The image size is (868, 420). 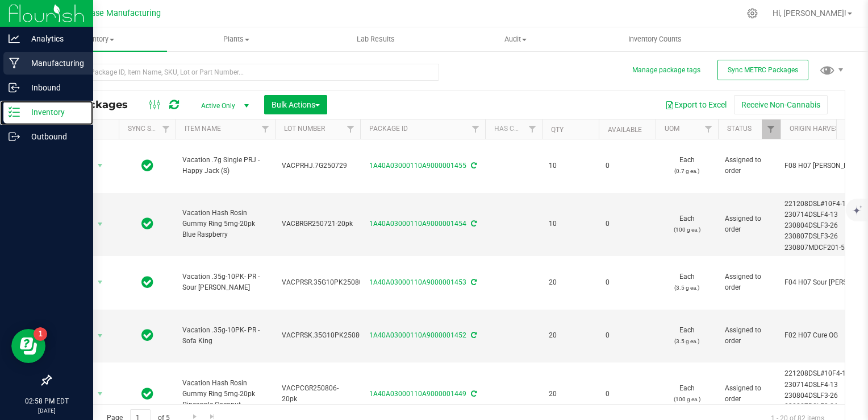 What do you see at coordinates (244, 73) in the screenshot?
I see `input: Search Package ID, Item Name, SKU, Lot or Part Number...` at bounding box center [244, 73].